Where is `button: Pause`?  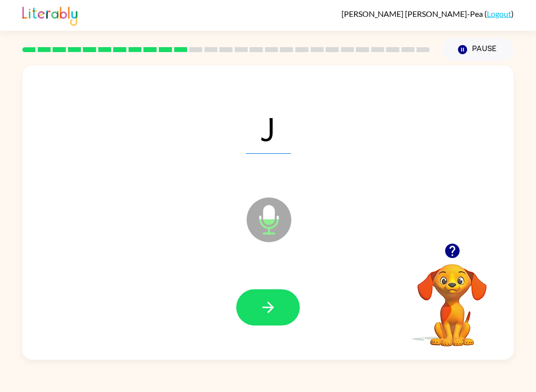
button: Pause is located at coordinates (477, 50).